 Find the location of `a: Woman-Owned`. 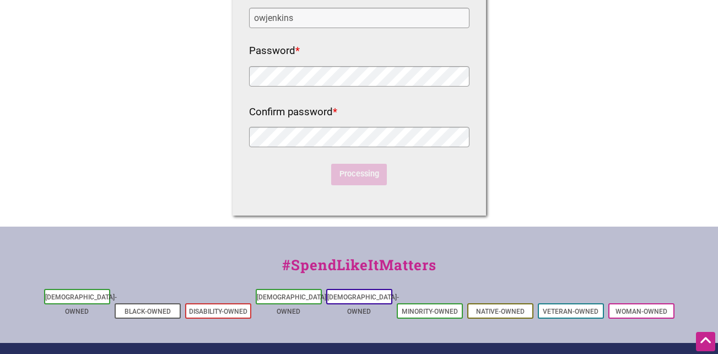

a: Woman-Owned is located at coordinates (642, 311).